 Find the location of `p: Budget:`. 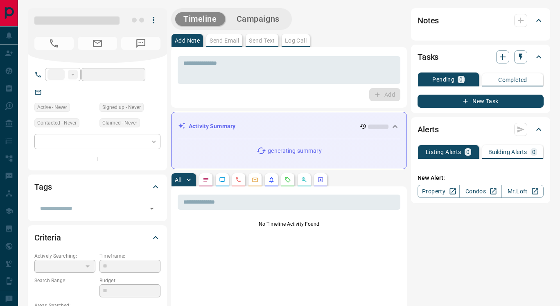

p: Budget: is located at coordinates (130, 281).